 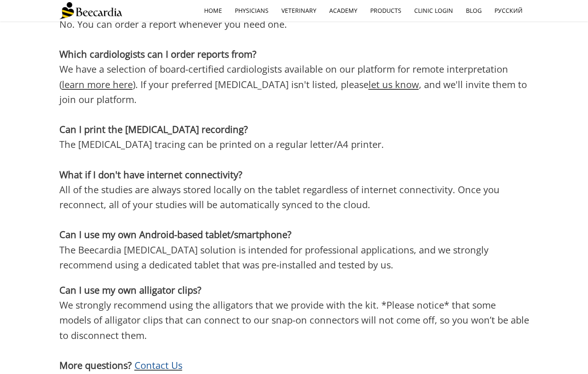 I want to click on img: Beecardia, so click(x=91, y=10).